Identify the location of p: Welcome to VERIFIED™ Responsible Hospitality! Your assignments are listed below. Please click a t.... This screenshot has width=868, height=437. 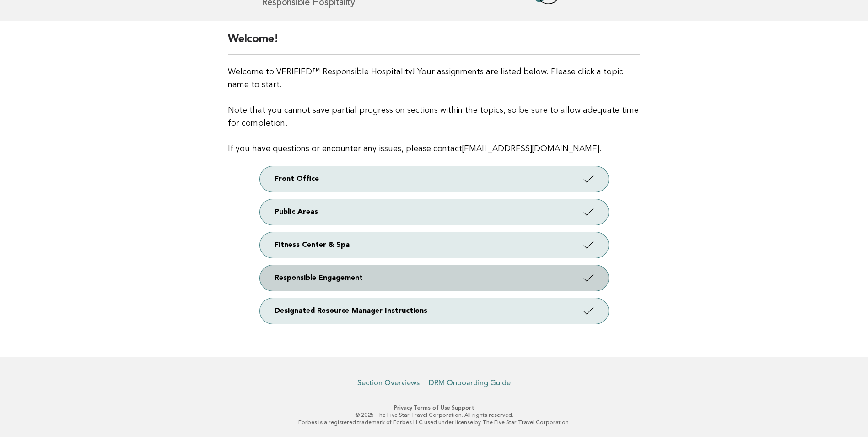
(434, 110).